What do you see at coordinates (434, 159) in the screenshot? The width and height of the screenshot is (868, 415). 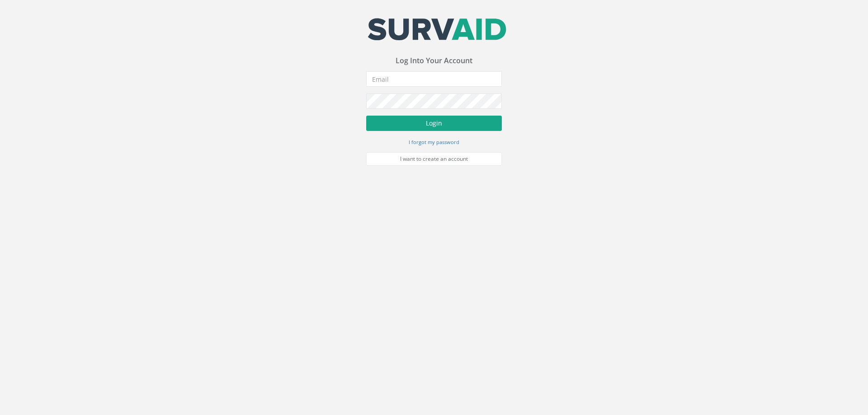 I see `a: I want to create an account` at bounding box center [434, 159].